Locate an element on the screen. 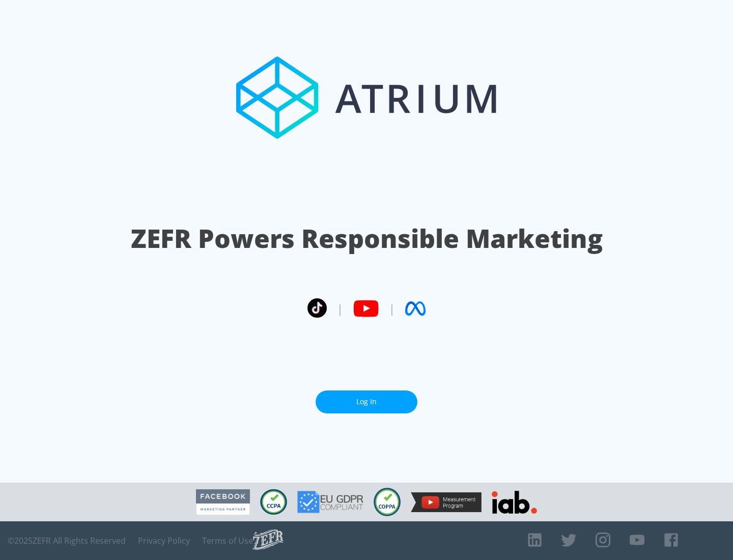 The image size is (733, 560). a: Log In is located at coordinates (367, 401).